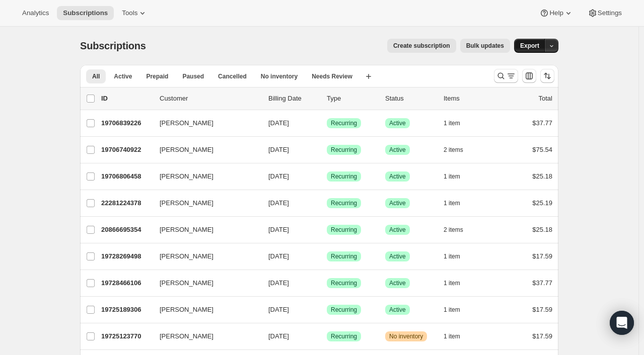  Describe the element at coordinates (352, 98) in the screenshot. I see `div: Type` at that location.